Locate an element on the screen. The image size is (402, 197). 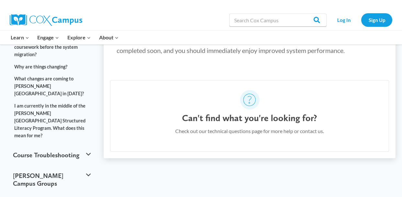
nav: Primary Navigation is located at coordinates (64, 38).